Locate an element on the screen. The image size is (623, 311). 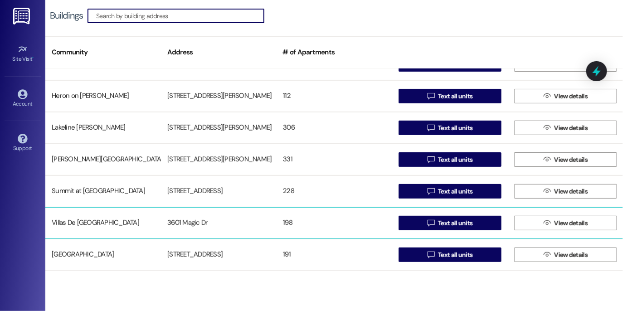
div: 228 is located at coordinates (334, 191).